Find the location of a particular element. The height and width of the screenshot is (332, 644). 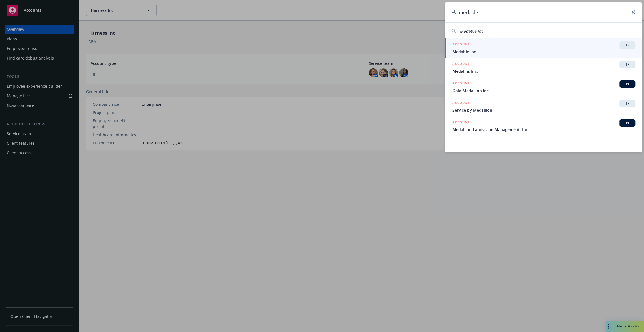

span: Gold Medallion Inc. is located at coordinates (544, 91).